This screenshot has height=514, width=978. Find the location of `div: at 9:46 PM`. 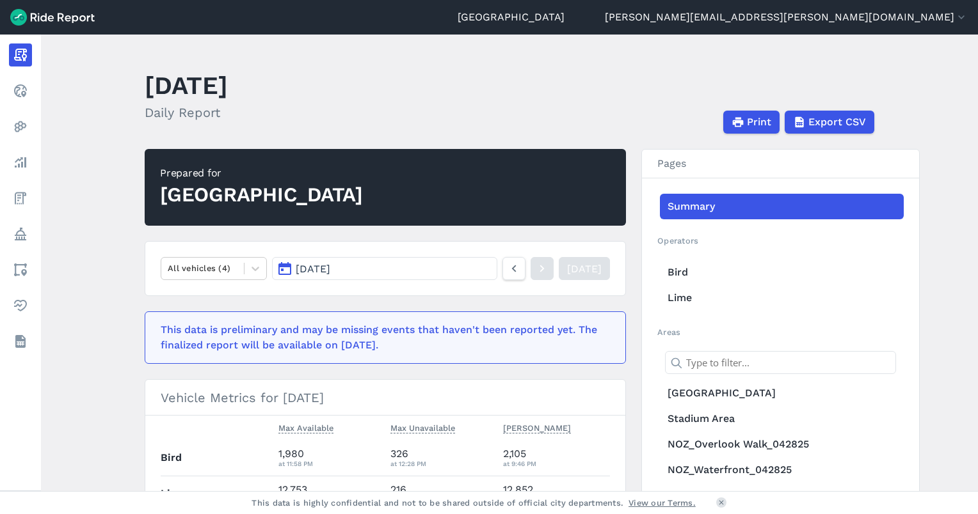

div: at 9:46 PM is located at coordinates (557, 464).